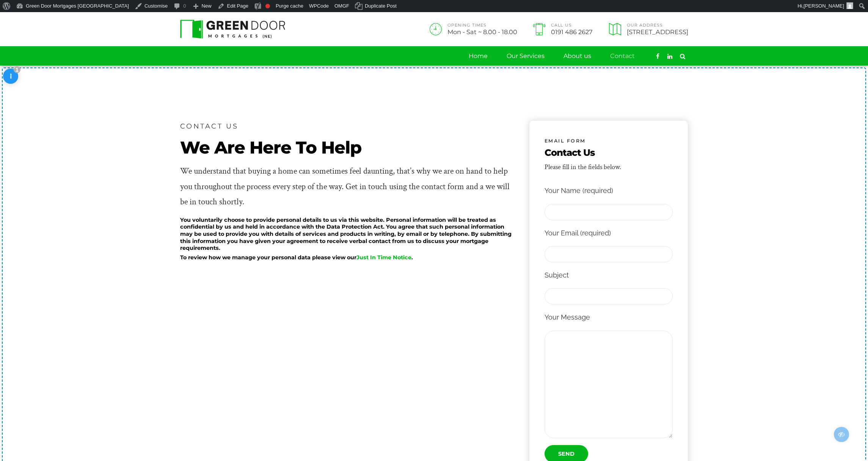 This screenshot has height=461, width=868. I want to click on span: Contact Us, so click(582, 153).